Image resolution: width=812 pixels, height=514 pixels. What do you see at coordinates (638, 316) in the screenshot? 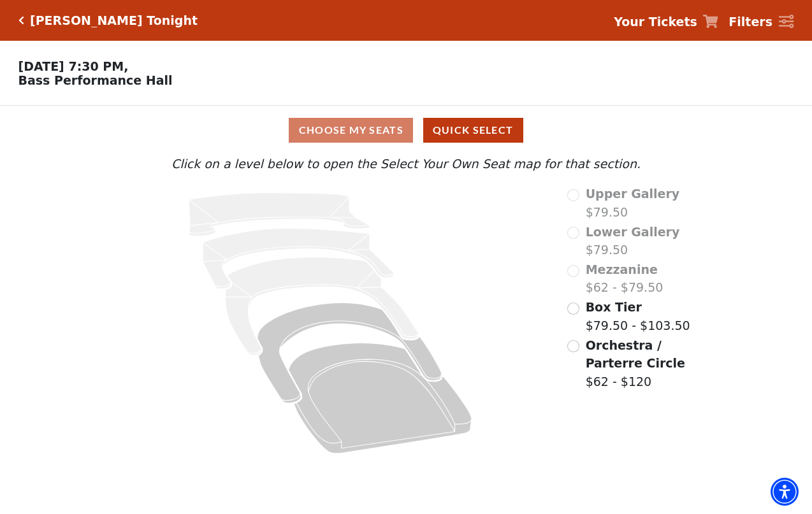
I see `label: $79.50 - $103.50` at bounding box center [638, 316].